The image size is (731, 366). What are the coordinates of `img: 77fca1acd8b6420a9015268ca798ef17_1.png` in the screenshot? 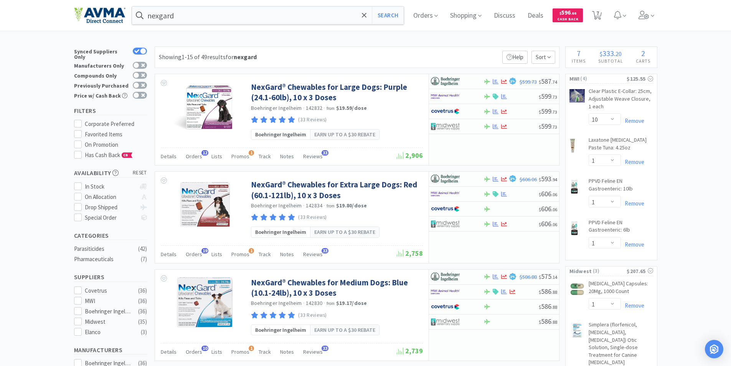 It's located at (445, 307).